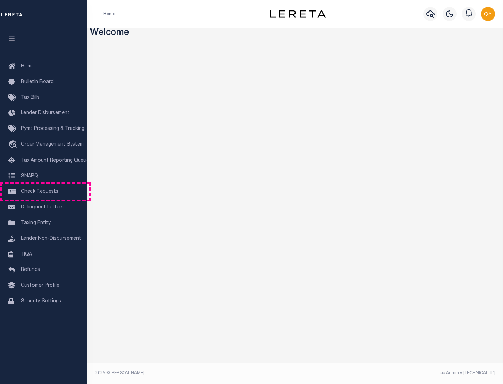 Image resolution: width=503 pixels, height=384 pixels. Describe the element at coordinates (39, 192) in the screenshot. I see `span: Check Requests` at that location.